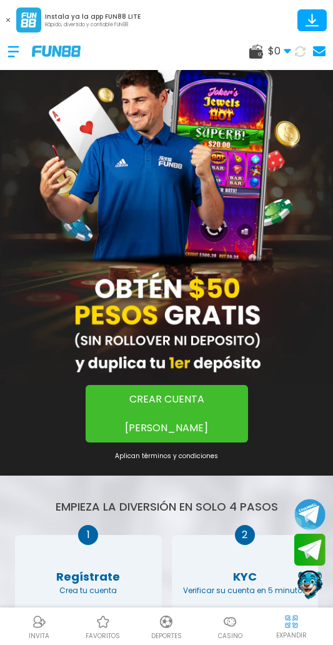 The width and height of the screenshot is (333, 645). I want to click on p: Deportes, so click(166, 636).